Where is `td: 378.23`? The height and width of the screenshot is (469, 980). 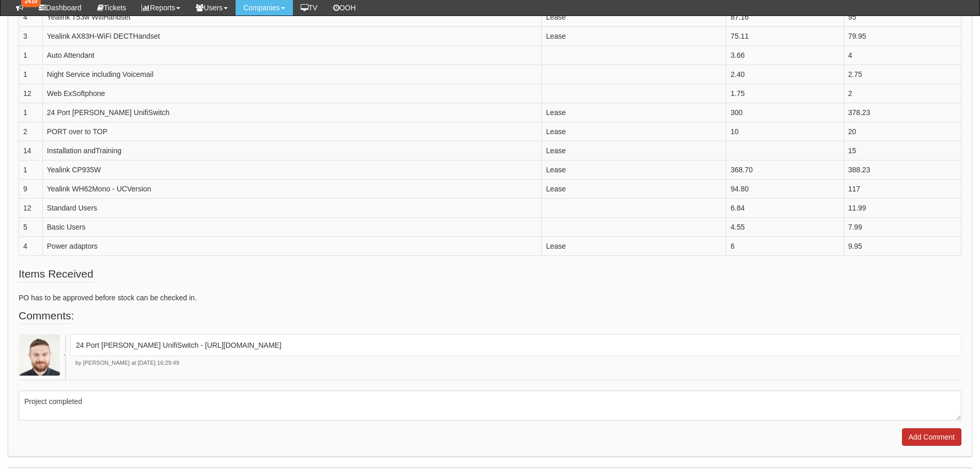
td: 378.23 is located at coordinates (902, 112).